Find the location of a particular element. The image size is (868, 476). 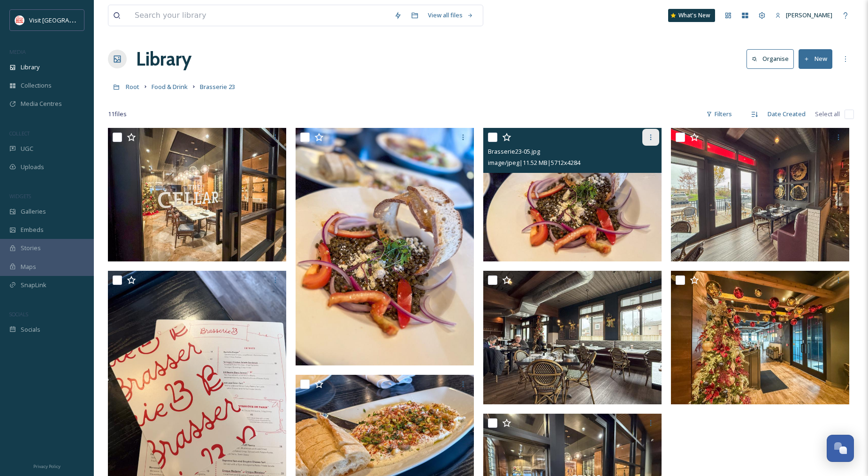

span: Library is located at coordinates (30, 67).